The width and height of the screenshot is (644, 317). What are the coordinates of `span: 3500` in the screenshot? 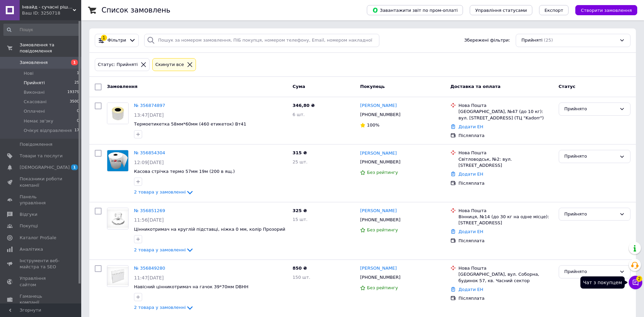 It's located at (75, 102).